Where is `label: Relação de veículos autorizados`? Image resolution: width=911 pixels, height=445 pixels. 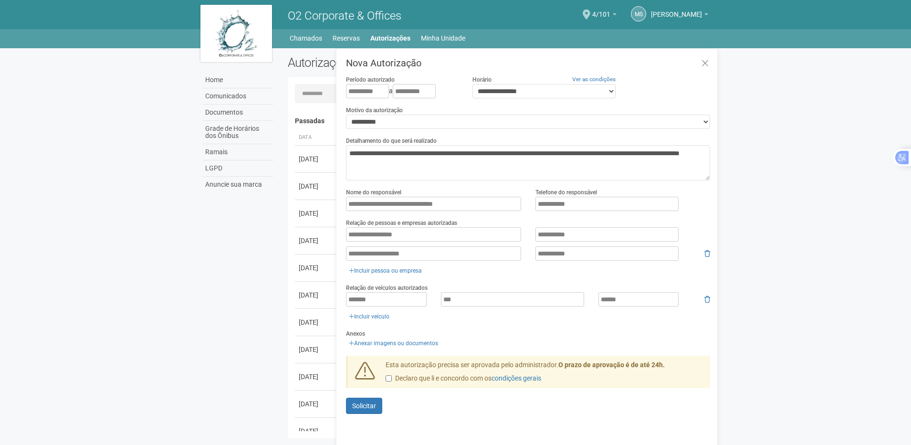 label: Relação de veículos autorizados is located at coordinates (387, 288).